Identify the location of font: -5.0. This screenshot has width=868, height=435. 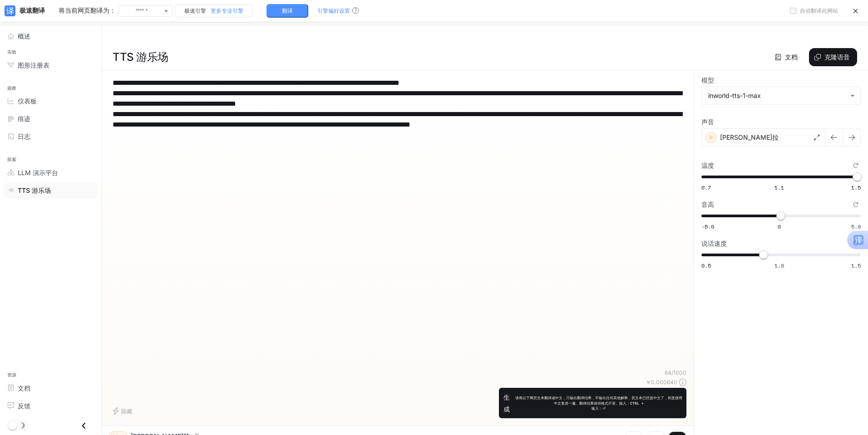
(708, 226).